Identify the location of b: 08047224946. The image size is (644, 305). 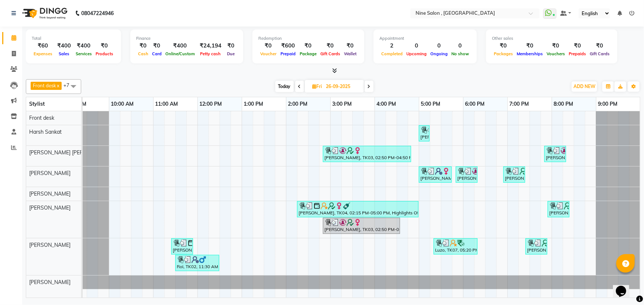
(97, 13).